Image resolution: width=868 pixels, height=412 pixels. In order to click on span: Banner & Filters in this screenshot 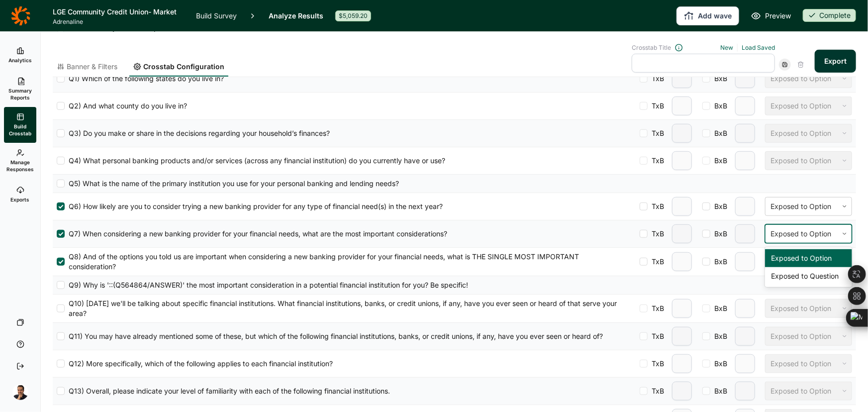, I will do `click(92, 67)`.